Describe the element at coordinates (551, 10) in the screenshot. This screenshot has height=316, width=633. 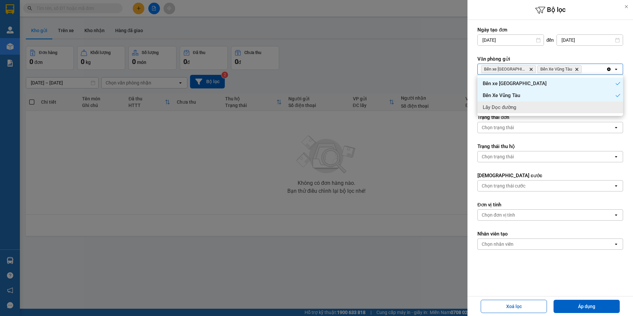
I see `h6: Bộ lọc` at that location.